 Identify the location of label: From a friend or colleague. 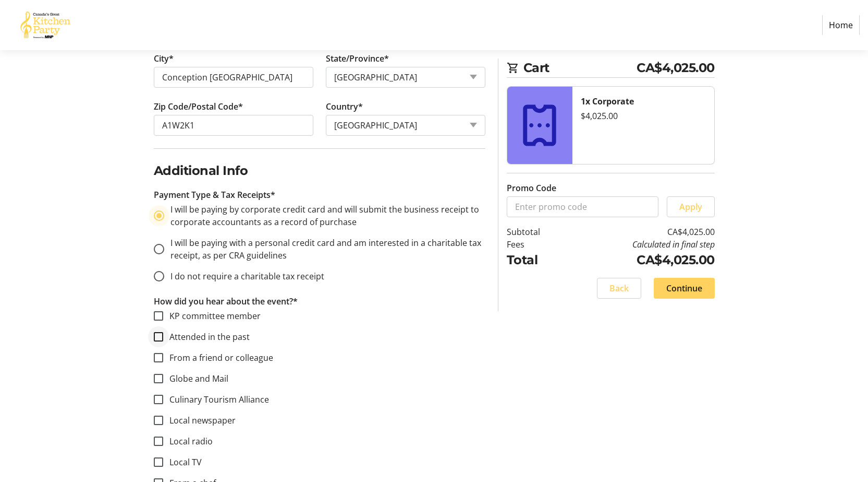
(218, 357).